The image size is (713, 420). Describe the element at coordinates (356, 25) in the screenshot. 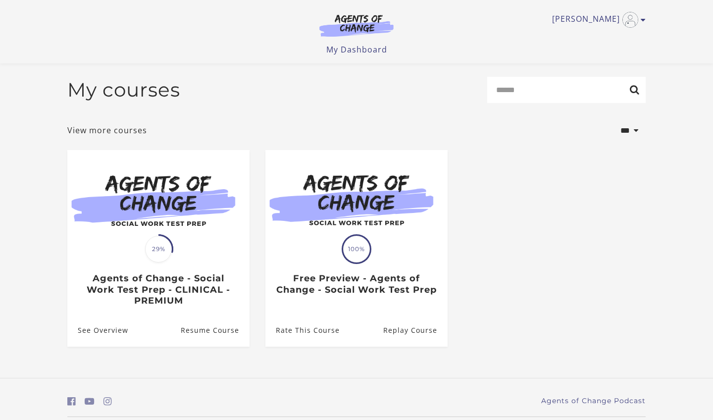

I see `img: Agents of Change Logo` at that location.